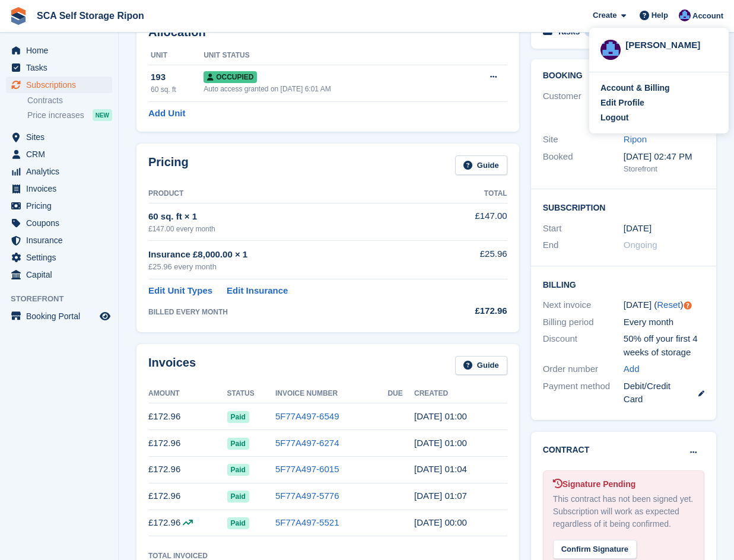 This screenshot has width=734, height=560. What do you see at coordinates (56, 115) in the screenshot?
I see `span: Price increases` at bounding box center [56, 115].